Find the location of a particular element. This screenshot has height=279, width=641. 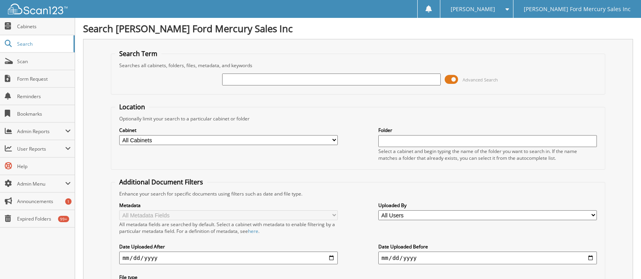

span: Admin Menu is located at coordinates (41, 184).